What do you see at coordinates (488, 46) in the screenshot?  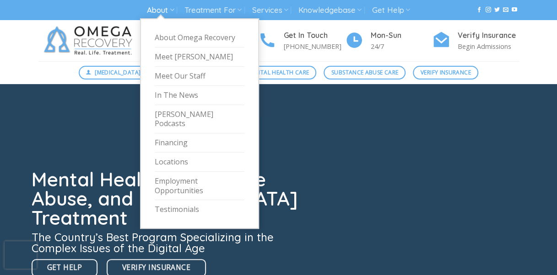 I see `p: Begin Admissions` at bounding box center [488, 46].